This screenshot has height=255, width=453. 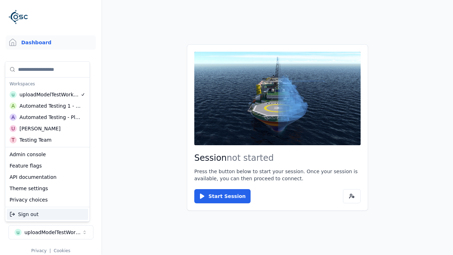 What do you see at coordinates (47, 214) in the screenshot?
I see `div: Sign out` at bounding box center [47, 214].